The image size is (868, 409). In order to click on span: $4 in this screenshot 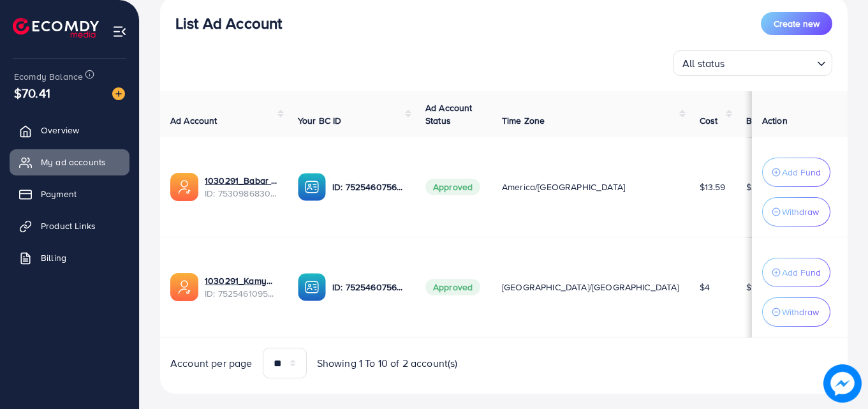, I will do `click(704, 287)`.